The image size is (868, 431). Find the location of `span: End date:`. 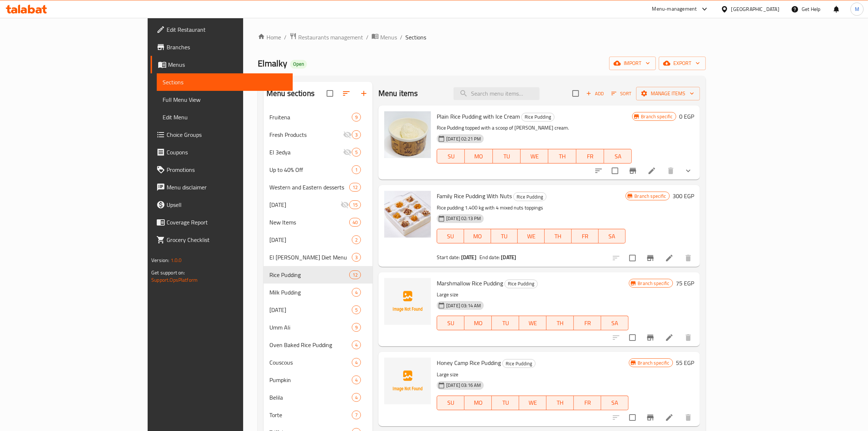

span: End date: is located at coordinates (489, 257).